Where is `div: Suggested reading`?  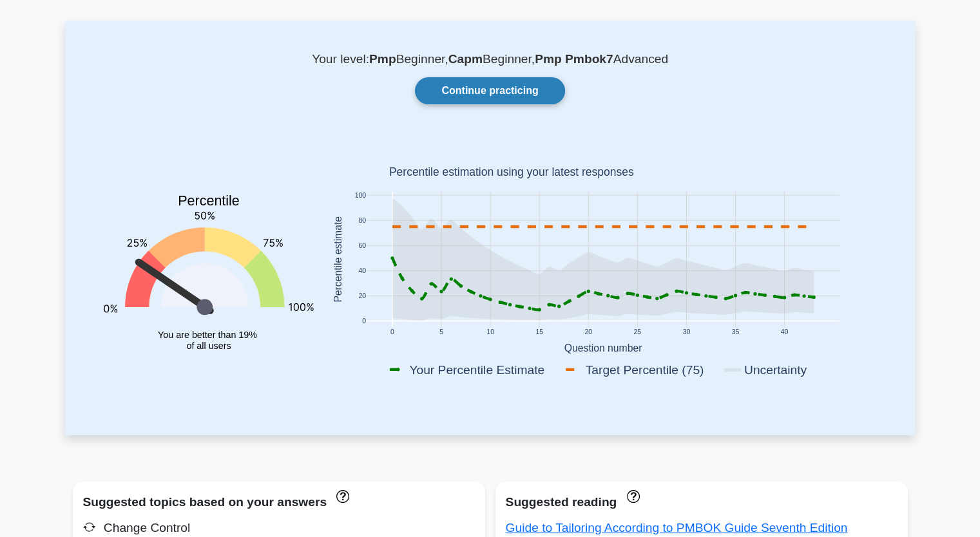 div: Suggested reading is located at coordinates (702, 502).